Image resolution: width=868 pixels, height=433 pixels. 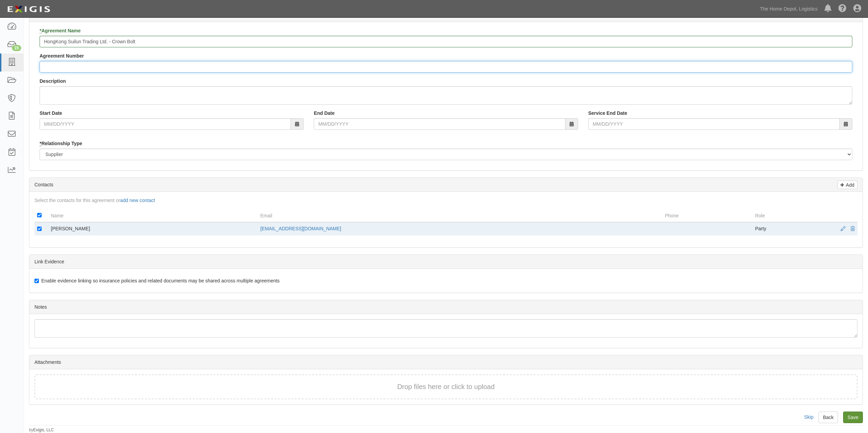 What do you see at coordinates (847, 185) in the screenshot?
I see `a: Add` at bounding box center [847, 185].